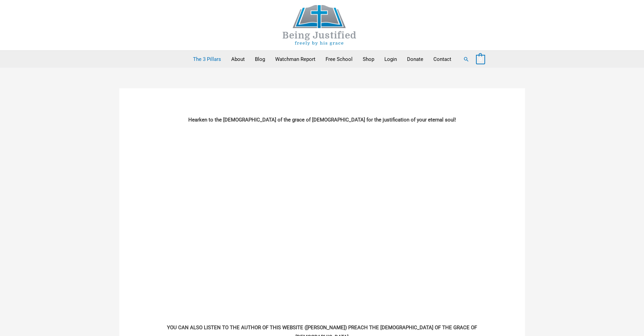  What do you see at coordinates (415, 59) in the screenshot?
I see `a: Donate` at bounding box center [415, 59].